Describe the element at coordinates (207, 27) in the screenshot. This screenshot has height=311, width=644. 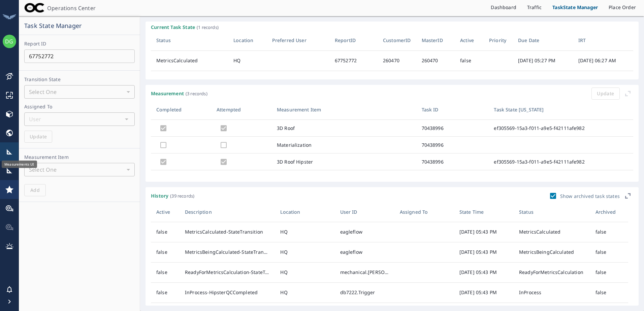
I see `div: (1 records)` at that location.